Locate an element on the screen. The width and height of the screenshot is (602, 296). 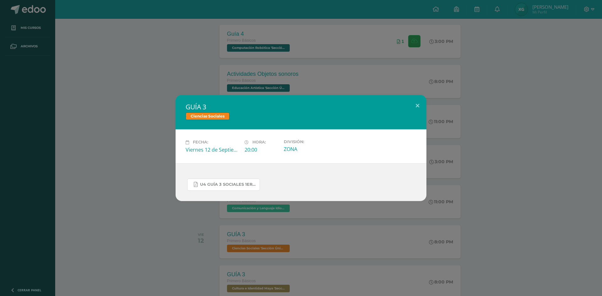
a: U4 GUÍA 3 SOCIALES 1ERO.pdf is located at coordinates (223, 185).